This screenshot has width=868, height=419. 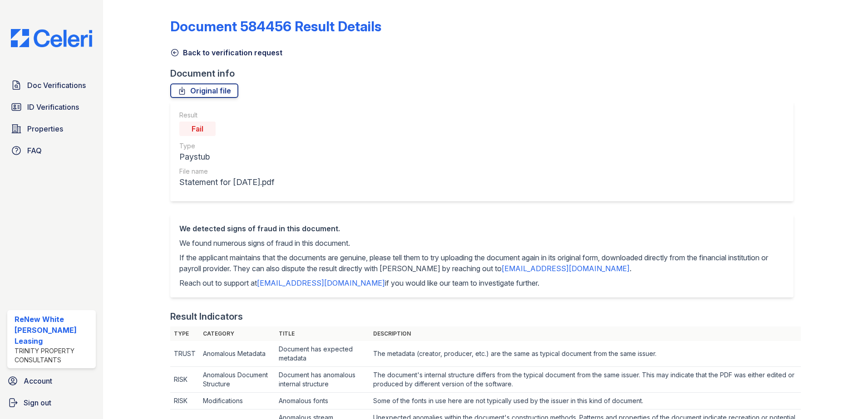 What do you see at coordinates (206, 316) in the screenshot?
I see `div: Result Indicators` at bounding box center [206, 316].